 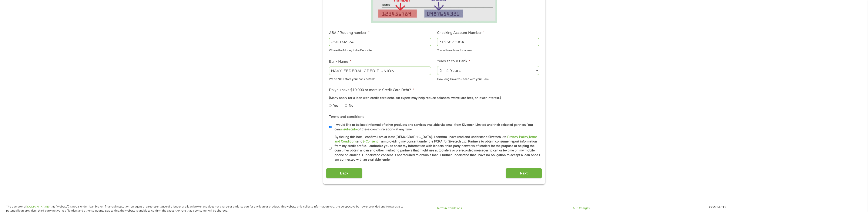 I want to click on label: Years at Your Bank, so click(x=454, y=61).